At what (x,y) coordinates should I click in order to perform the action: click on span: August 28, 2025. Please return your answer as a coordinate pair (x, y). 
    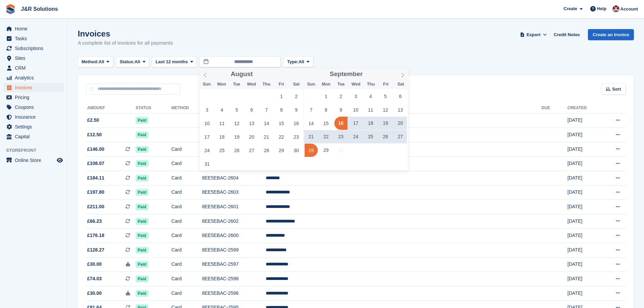
    Looking at the image, I should click on (267, 150).